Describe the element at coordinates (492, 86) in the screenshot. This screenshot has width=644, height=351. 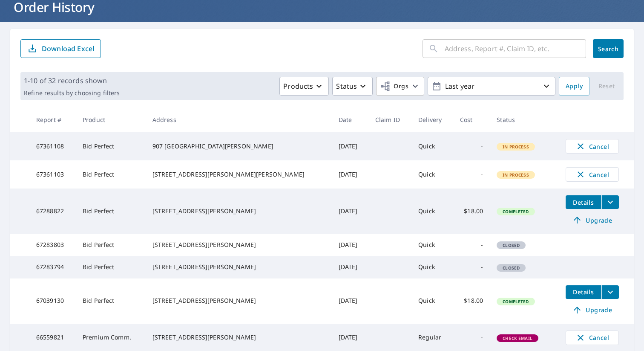
I see `p: Last year` at that location.